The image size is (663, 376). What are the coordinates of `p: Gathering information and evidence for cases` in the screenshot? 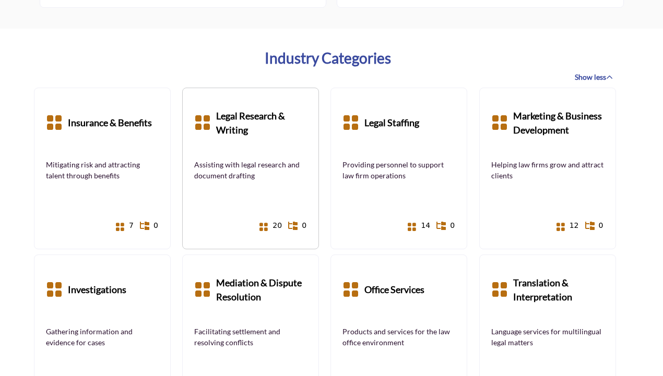 It's located at (102, 337).